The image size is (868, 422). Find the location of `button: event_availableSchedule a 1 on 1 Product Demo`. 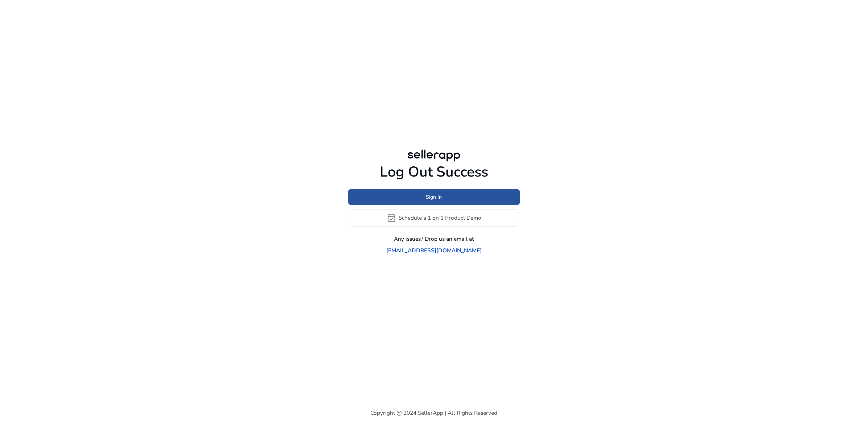

button: event_availableSchedule a 1 on 1 Product Demo is located at coordinates (434, 218).